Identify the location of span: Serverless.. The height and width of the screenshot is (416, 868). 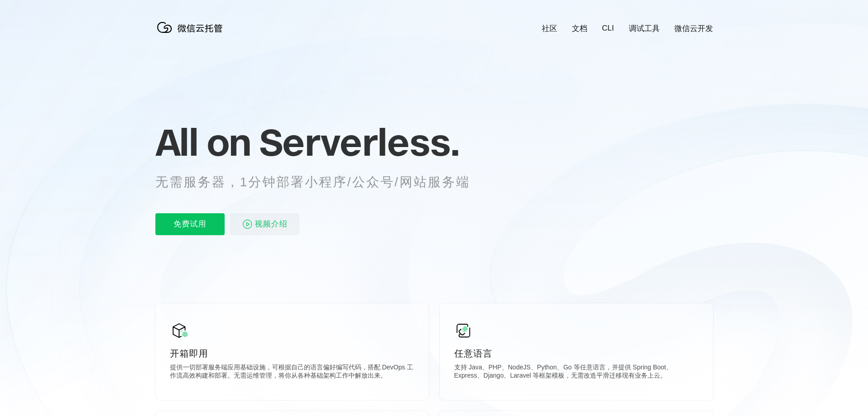
(359, 142).